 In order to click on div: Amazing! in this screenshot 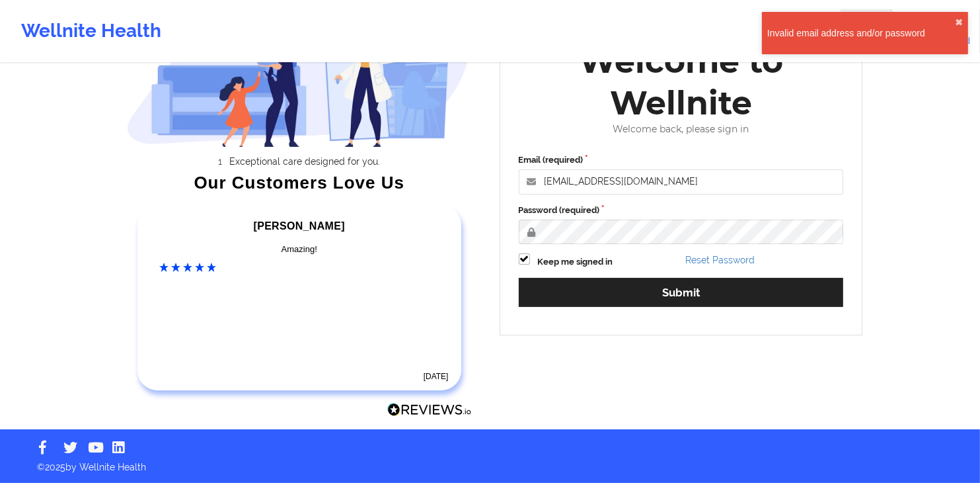, I will do `click(299, 249)`.